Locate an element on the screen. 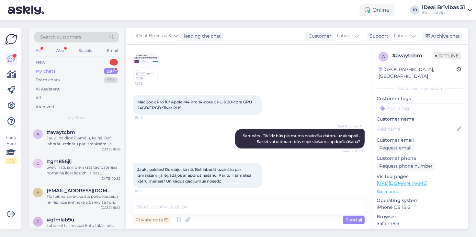  a: iDeal Brīvības 31iDeal Latvija is located at coordinates (447, 10).